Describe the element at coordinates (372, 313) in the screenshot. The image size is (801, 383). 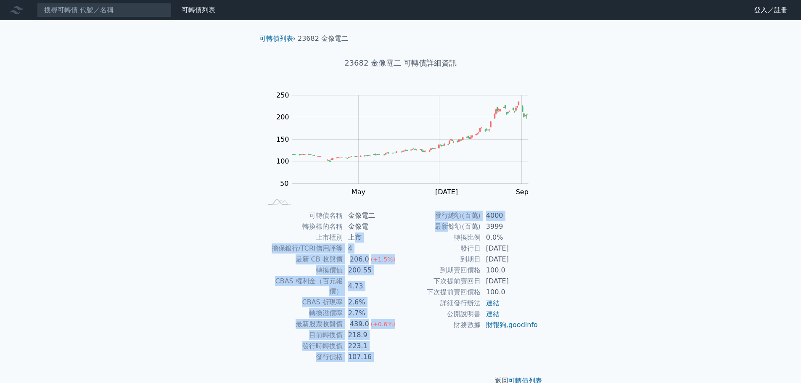
I see `td: 2.7%` at that location.